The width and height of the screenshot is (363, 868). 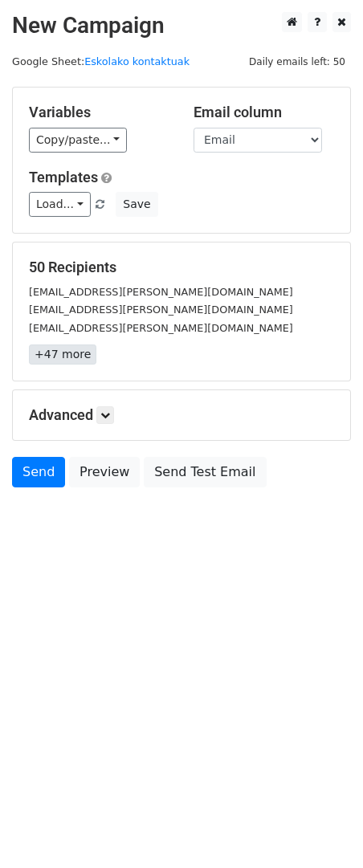 What do you see at coordinates (136, 204) in the screenshot?
I see `button: Save` at bounding box center [136, 204].